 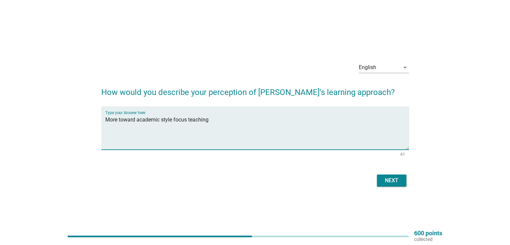 What do you see at coordinates (403, 154) in the screenshot?
I see `div: 41` at bounding box center [403, 154].